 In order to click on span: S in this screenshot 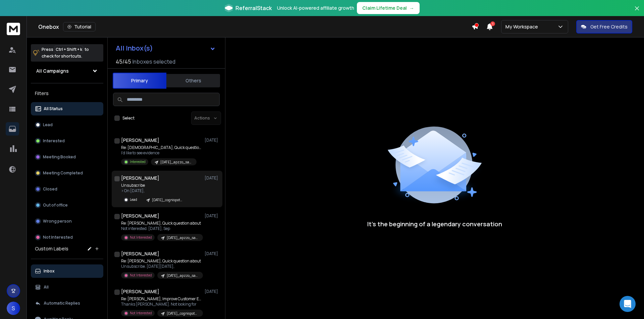, I will do `click(13, 308)`.